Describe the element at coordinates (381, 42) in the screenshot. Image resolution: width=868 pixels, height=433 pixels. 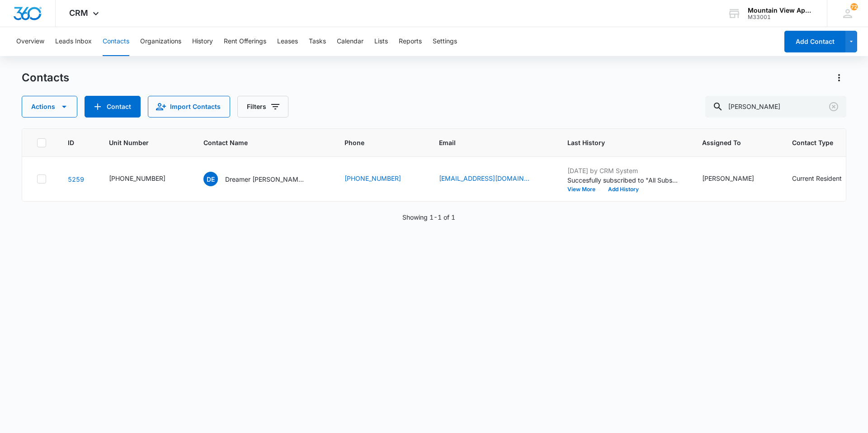
I see `button: Lists` at that location.